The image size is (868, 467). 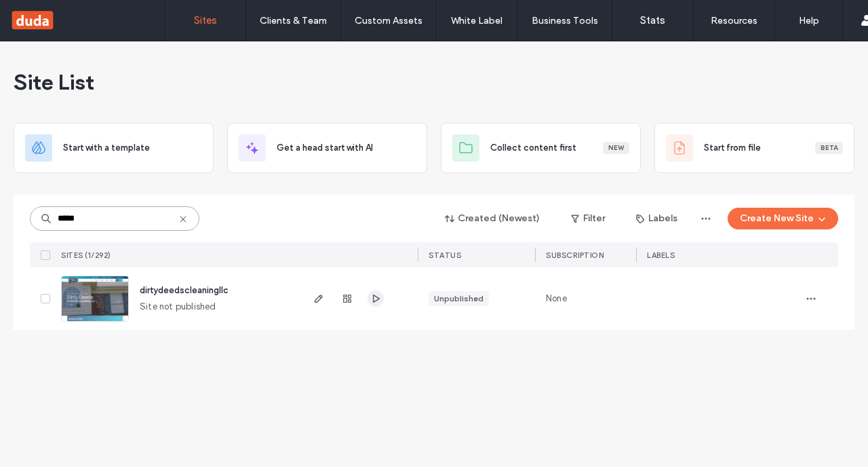 I want to click on label: Help, so click(x=809, y=21).